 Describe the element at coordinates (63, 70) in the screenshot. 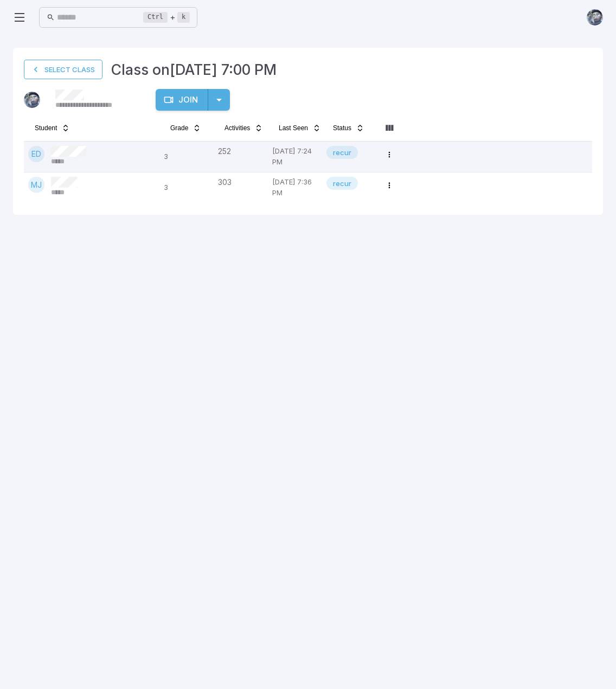

I see `a: Select Class` at that location.